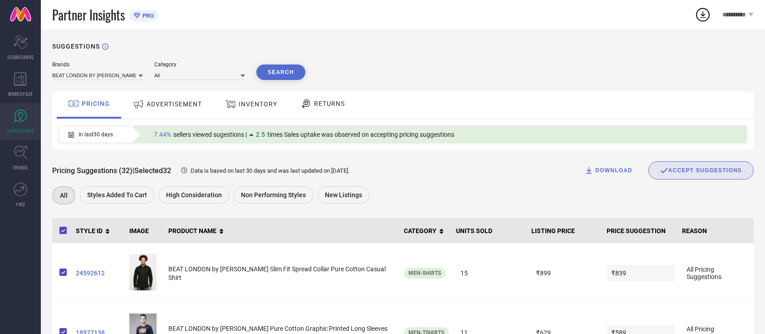 The height and width of the screenshot is (334, 765). Describe the element at coordinates (566, 273) in the screenshot. I see `span: ₹899` at that location.